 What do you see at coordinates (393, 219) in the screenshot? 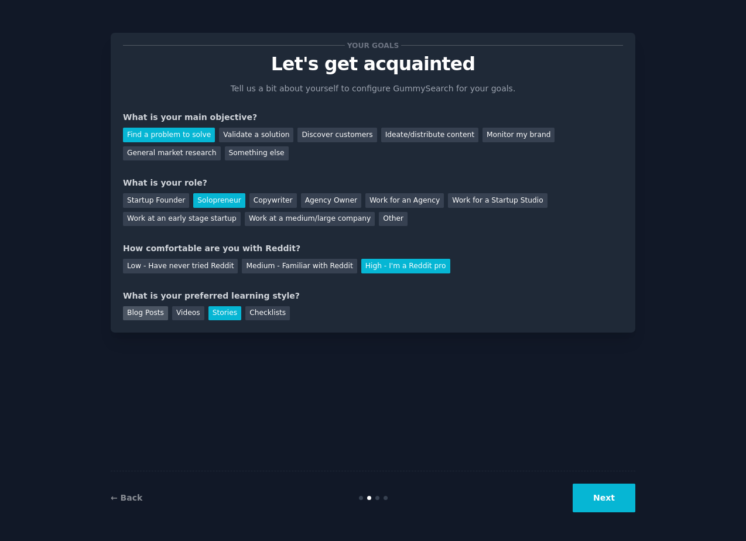
I see `div: Other` at bounding box center [393, 219].